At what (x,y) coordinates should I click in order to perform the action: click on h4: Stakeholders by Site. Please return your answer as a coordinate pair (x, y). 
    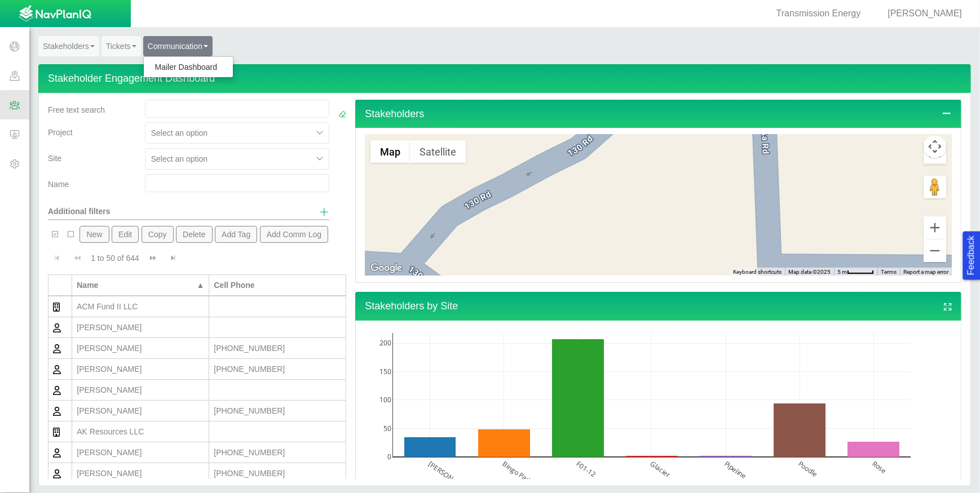
    Looking at the image, I should click on (658, 306).